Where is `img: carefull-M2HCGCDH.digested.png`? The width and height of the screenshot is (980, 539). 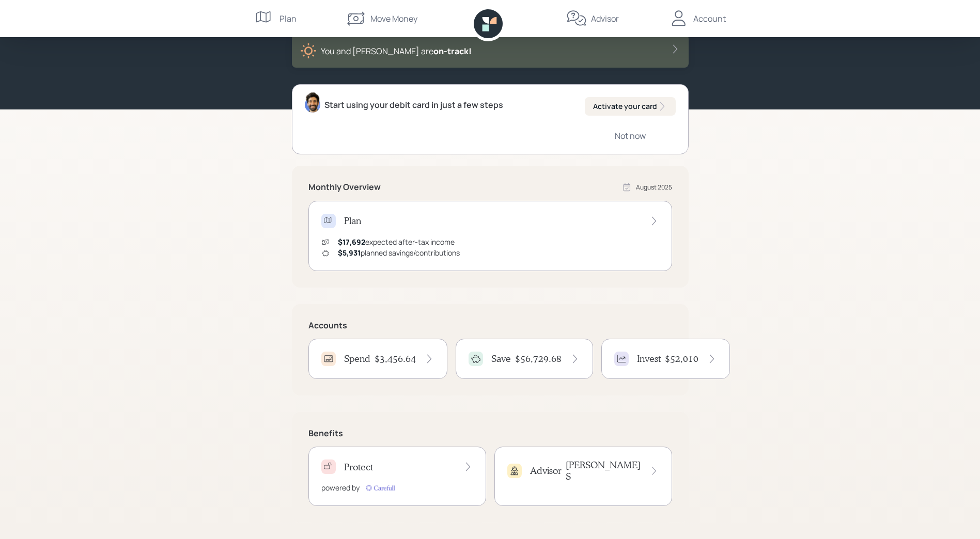 img: carefull-M2HCGCDH.digested.png is located at coordinates (381, 488).